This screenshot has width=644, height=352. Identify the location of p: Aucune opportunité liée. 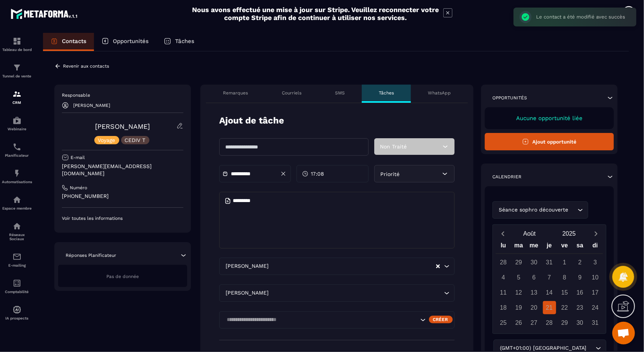
(549, 118).